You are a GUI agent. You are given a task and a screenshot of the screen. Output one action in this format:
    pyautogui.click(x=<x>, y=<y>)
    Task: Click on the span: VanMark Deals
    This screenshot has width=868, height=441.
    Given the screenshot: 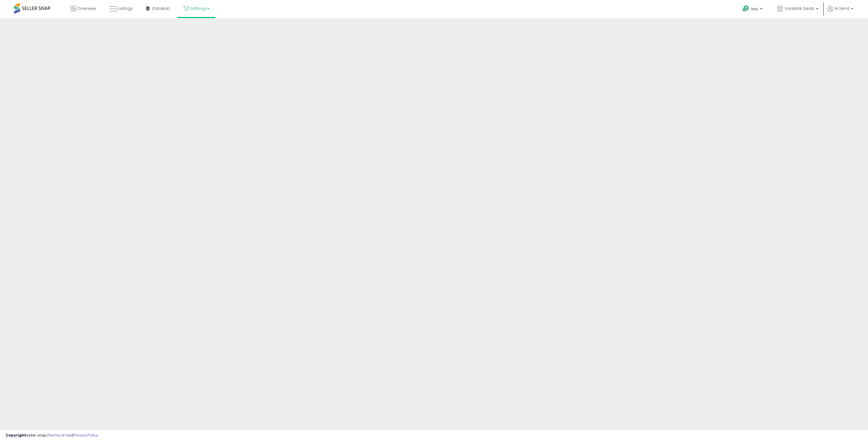 What is the action you would take?
    pyautogui.click(x=799, y=9)
    